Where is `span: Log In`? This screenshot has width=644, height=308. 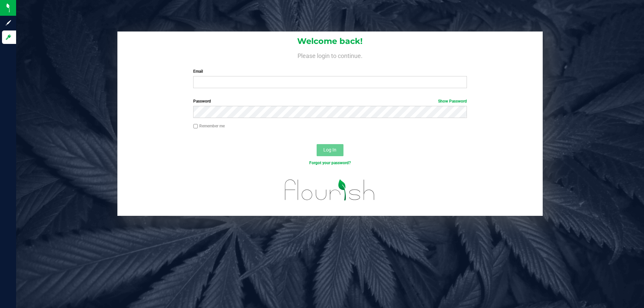
span: Log In is located at coordinates (330, 150).